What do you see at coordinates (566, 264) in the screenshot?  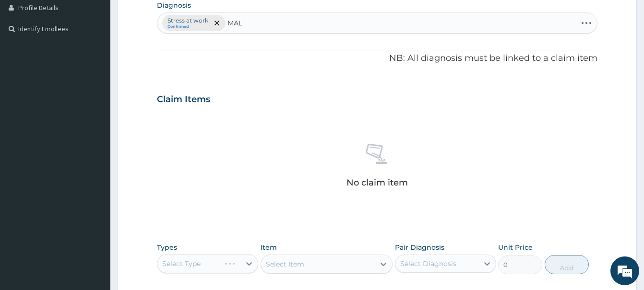 I see `button: Add` at bounding box center [566, 264].